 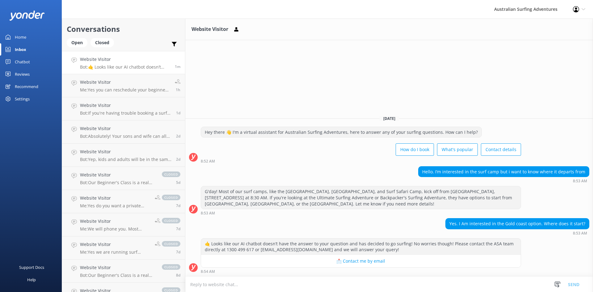 What do you see at coordinates (208, 271) in the screenshot?
I see `strong: 8:54 AM` at bounding box center [208, 271].